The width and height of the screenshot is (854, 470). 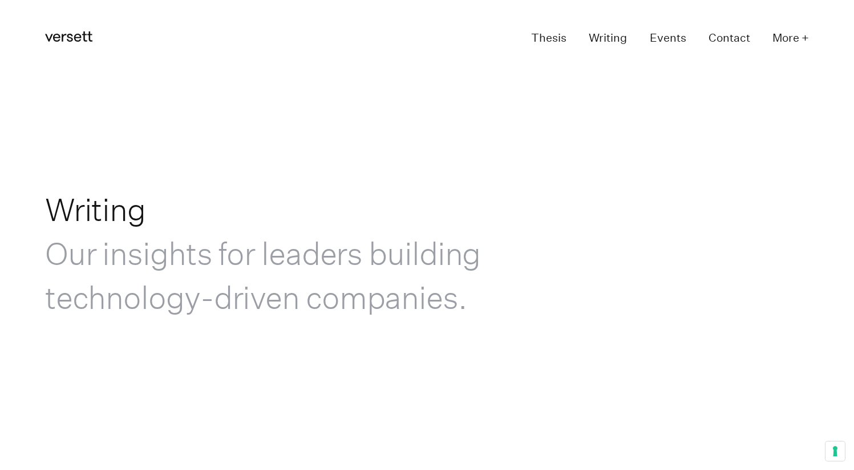 What do you see at coordinates (297, 253) in the screenshot?
I see `h1: Writing` at bounding box center [297, 253].